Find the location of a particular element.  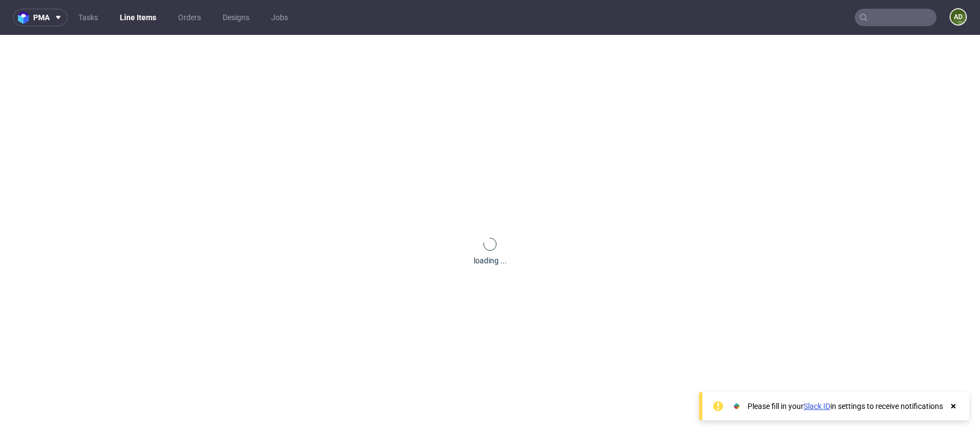

a: Jobs is located at coordinates (279, 18).